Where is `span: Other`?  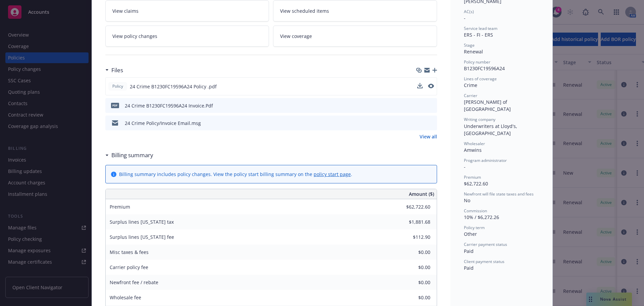
span: Other is located at coordinates (470, 234).